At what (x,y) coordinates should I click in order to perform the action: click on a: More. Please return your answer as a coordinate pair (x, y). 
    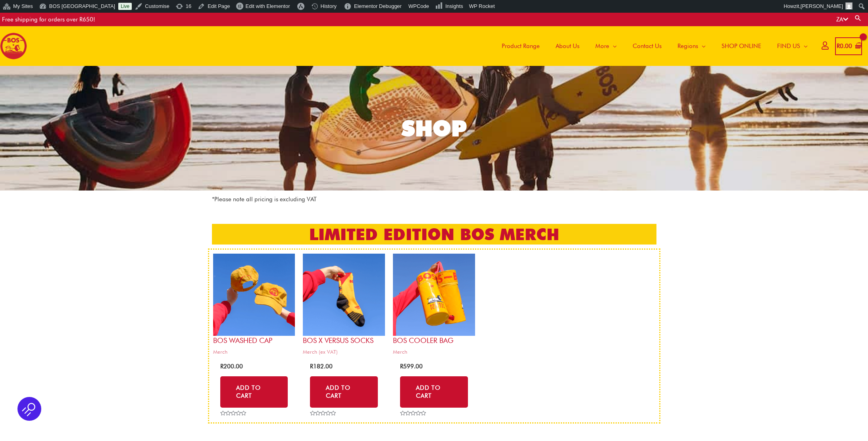
    Looking at the image, I should click on (606, 46).